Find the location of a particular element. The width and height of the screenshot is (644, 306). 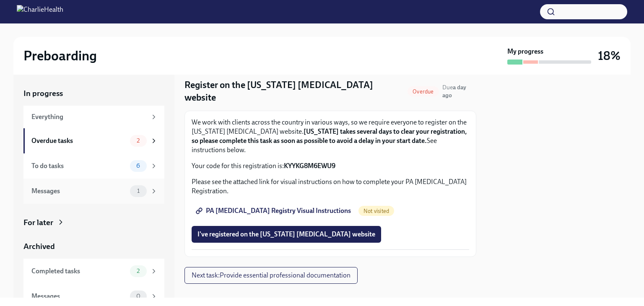

span: Next task : Provide essential professional documentation is located at coordinates (271, 275).